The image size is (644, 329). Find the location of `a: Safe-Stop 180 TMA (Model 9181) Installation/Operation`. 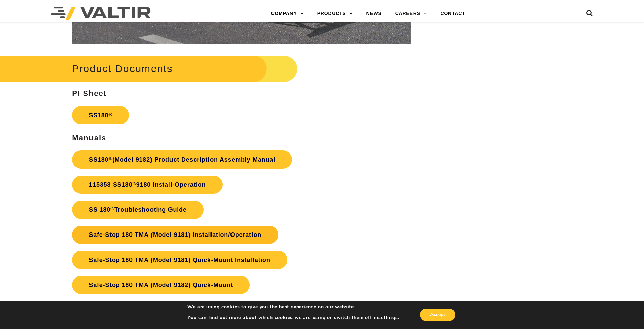

a: Safe-Stop 180 TMA (Model 9181) Installation/Operation is located at coordinates (175, 235).